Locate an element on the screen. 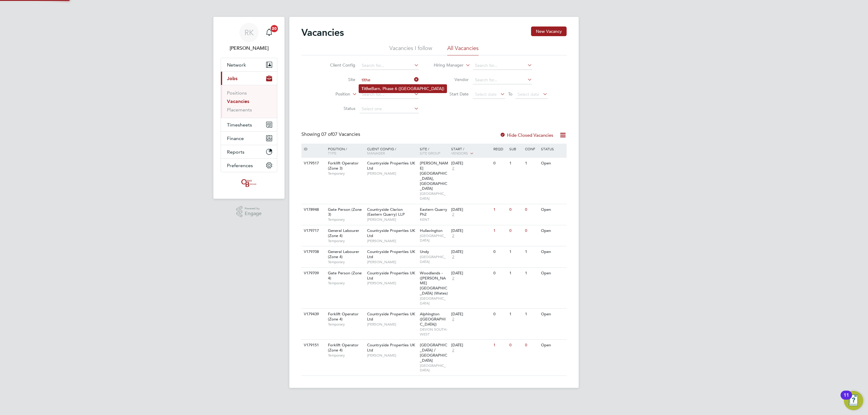  span: Countryside Properties UK Ltd is located at coordinates (391, 317).